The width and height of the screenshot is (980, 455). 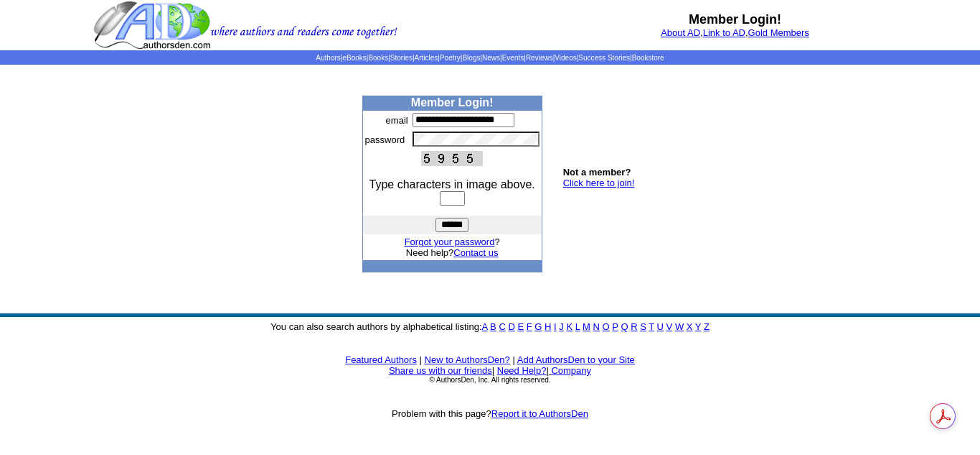 What do you see at coordinates (452, 184) in the screenshot?
I see `font: Type characters in image above.` at bounding box center [452, 184].